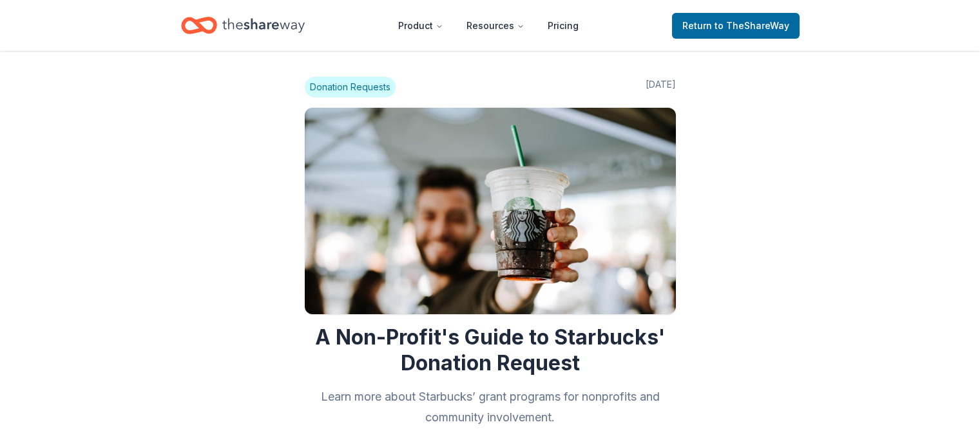 This screenshot has height=440, width=980. I want to click on button: Product, so click(421, 26).